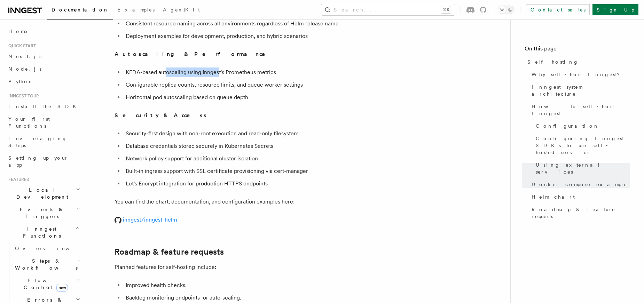 The image size is (644, 303). I want to click on li: Backlog monitoring endpoints for auto-scaling., so click(258, 298).